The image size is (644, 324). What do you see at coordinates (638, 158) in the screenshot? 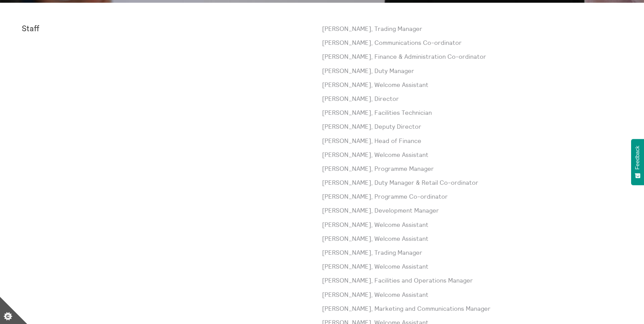
I see `span: Feedback` at bounding box center [638, 158].